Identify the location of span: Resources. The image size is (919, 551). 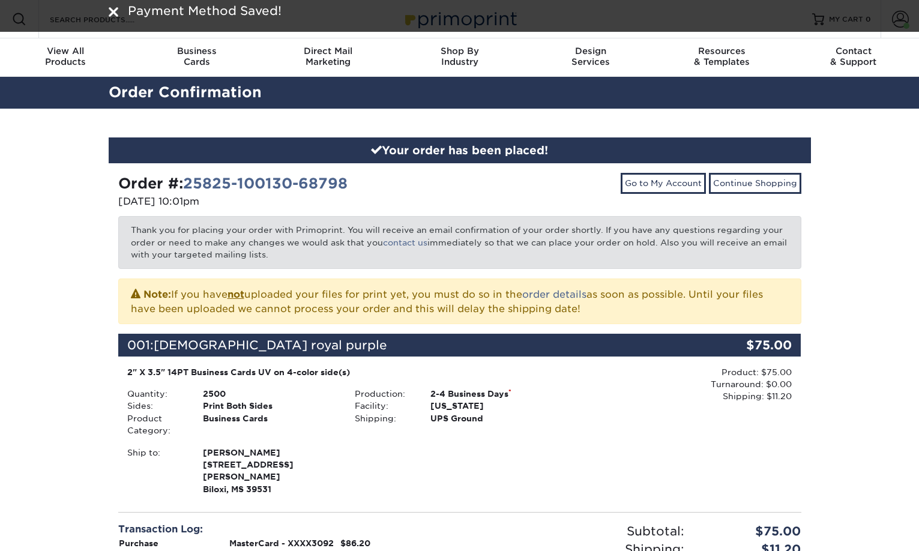
(722, 51).